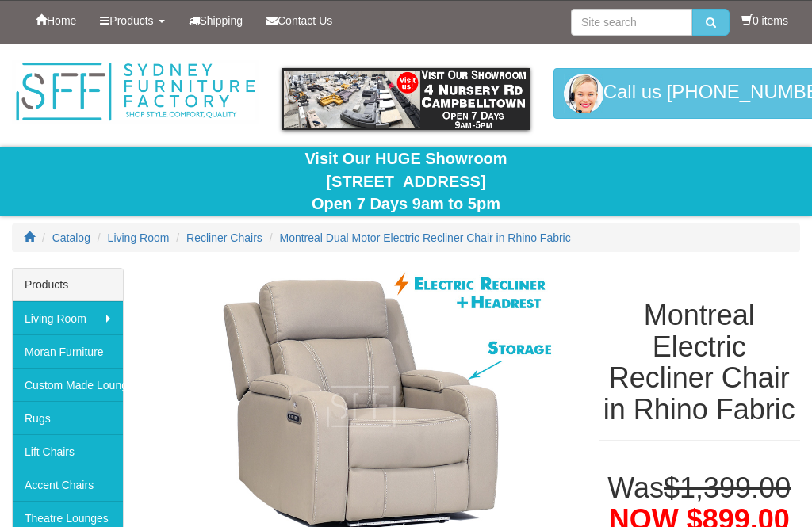  I want to click on span: Products, so click(131, 20).